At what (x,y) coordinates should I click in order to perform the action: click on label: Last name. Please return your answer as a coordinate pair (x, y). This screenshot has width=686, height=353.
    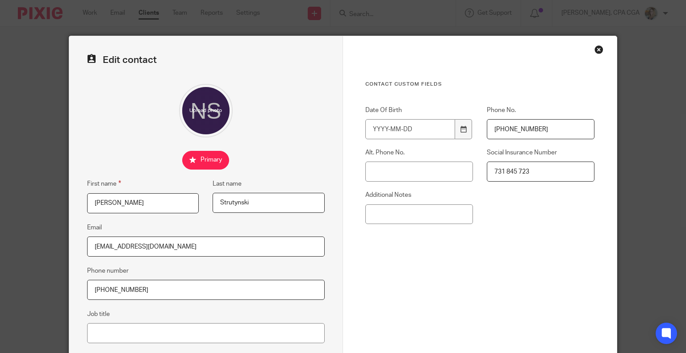
    Looking at the image, I should click on (227, 184).